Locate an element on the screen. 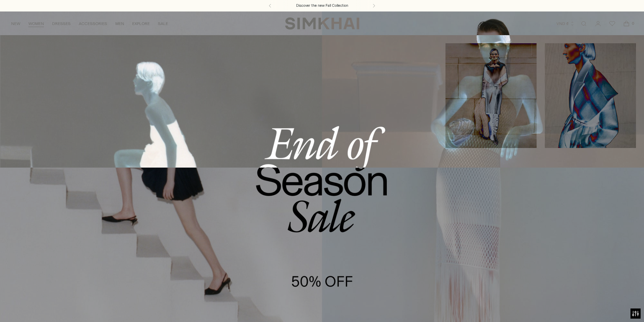  a: DRESSES is located at coordinates (61, 24).